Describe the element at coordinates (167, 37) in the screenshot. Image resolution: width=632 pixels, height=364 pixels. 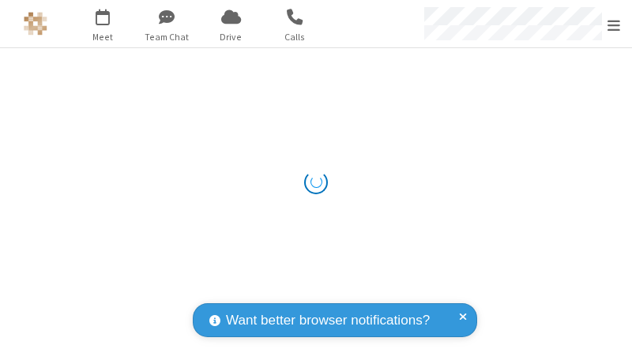
I see `span: Team Chat` at that location.